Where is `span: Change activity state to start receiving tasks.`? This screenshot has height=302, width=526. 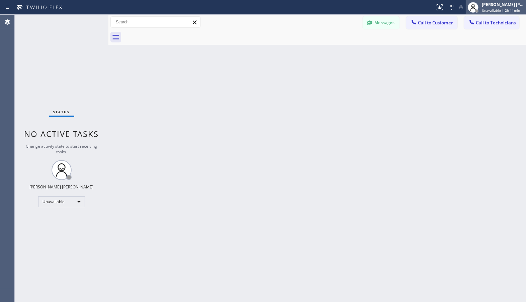 span: Change activity state to start receiving tasks. is located at coordinates (62, 149).